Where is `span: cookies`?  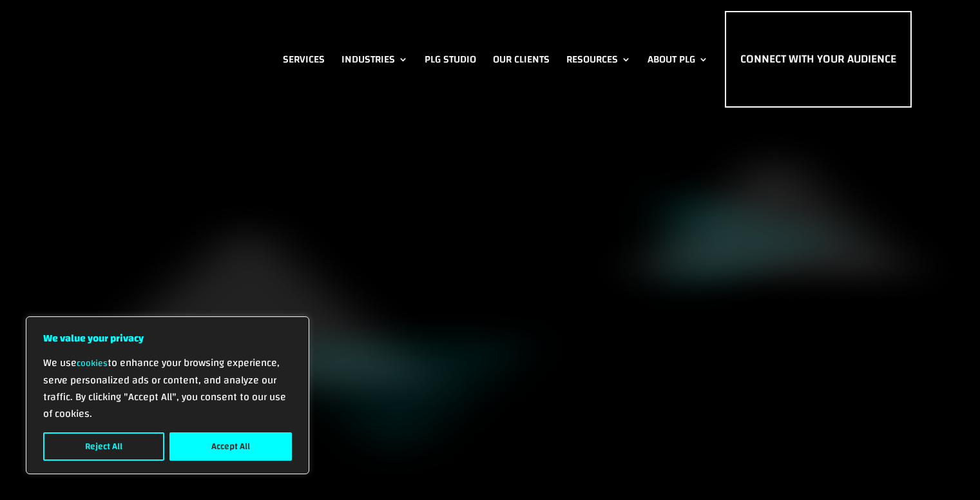
span: cookies is located at coordinates (92, 364).